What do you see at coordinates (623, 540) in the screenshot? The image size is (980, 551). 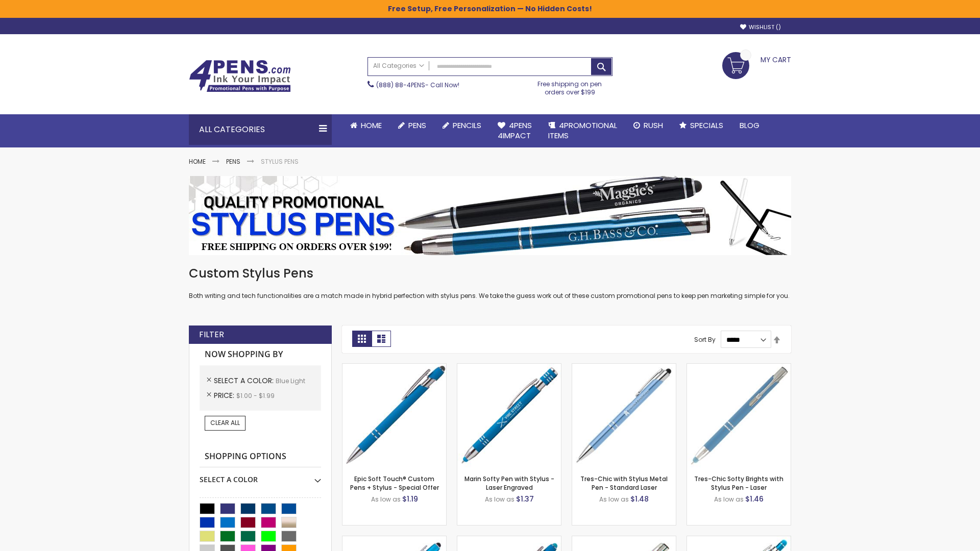 I see `a: Tres-Chic Touch Pen - Standard Laser-Blue - Light` at bounding box center [623, 540].